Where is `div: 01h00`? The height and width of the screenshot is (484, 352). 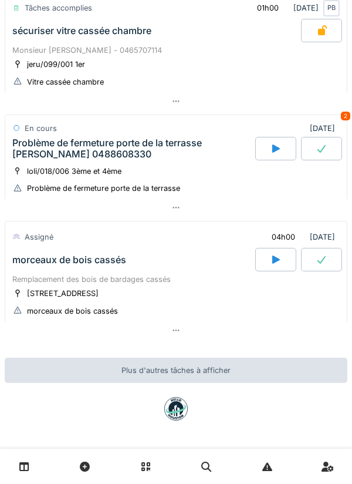 div: 01h00 is located at coordinates (268, 8).